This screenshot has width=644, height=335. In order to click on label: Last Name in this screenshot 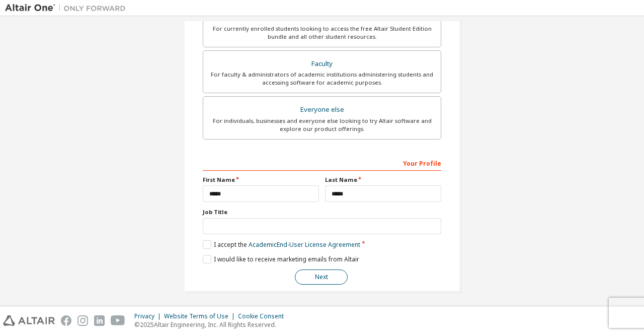, I will do `click(383, 180)`.